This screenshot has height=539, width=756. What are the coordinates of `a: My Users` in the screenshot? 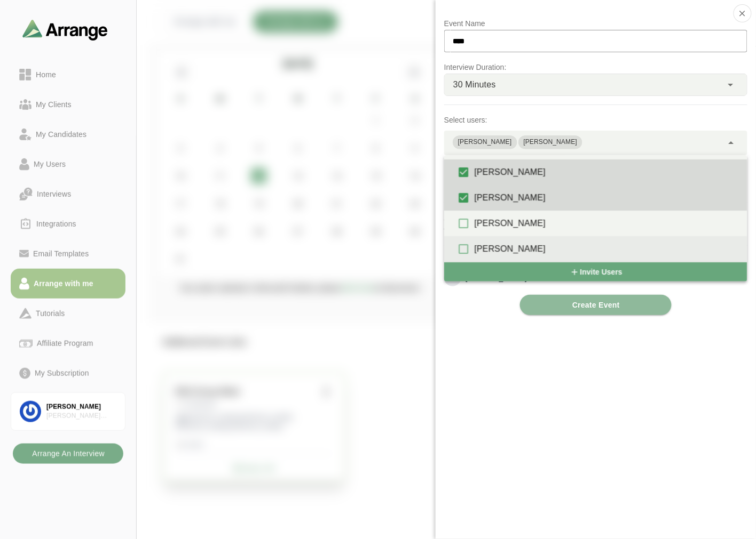 It's located at (68, 164).